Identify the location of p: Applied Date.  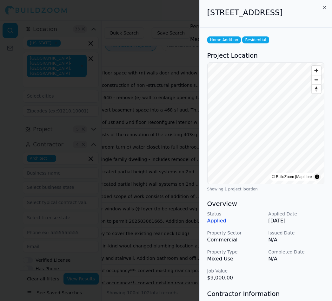
(296, 214).